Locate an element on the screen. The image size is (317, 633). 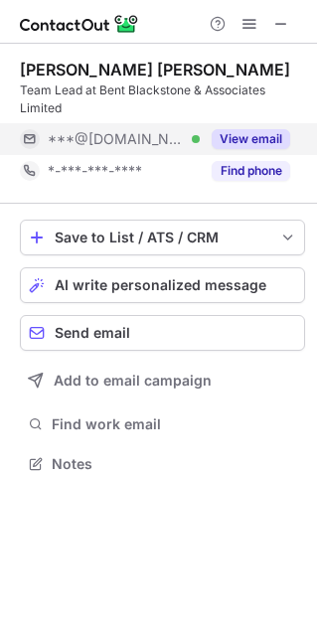
button: Find work email is located at coordinates (162, 425).